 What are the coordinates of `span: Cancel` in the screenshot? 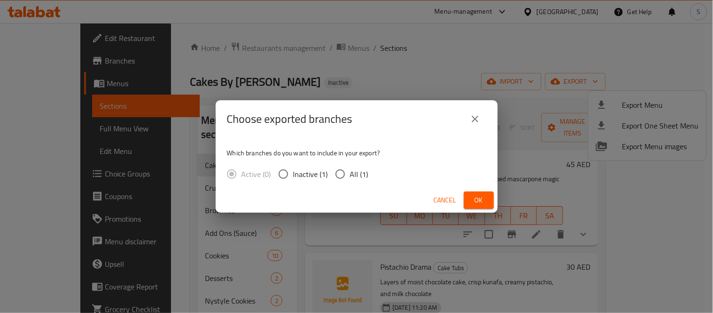 It's located at (445, 200).